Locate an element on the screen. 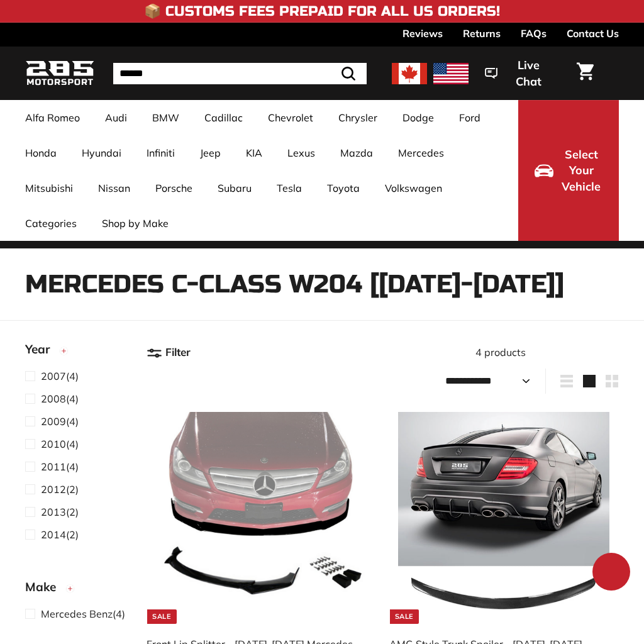  inbox-online-store-chat: Shopify online store chat is located at coordinates (611, 573).